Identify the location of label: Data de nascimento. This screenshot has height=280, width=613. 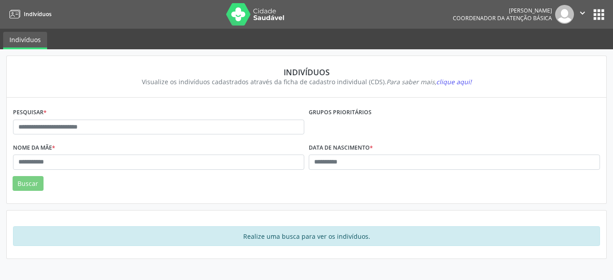
(340, 148).